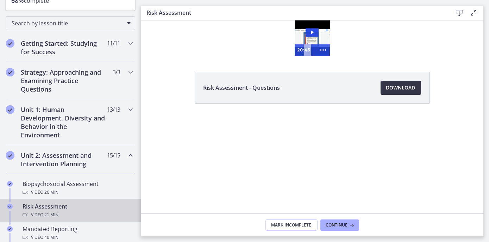  I want to click on span: Continue, so click(337, 225).